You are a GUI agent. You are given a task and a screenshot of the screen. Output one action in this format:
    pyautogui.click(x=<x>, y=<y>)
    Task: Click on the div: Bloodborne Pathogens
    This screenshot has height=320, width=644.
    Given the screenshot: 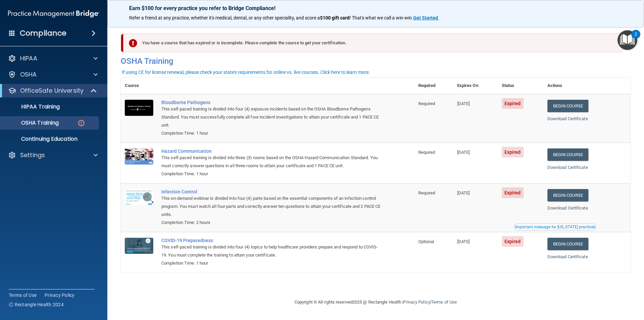 What is the action you would take?
    pyautogui.click(x=271, y=103)
    